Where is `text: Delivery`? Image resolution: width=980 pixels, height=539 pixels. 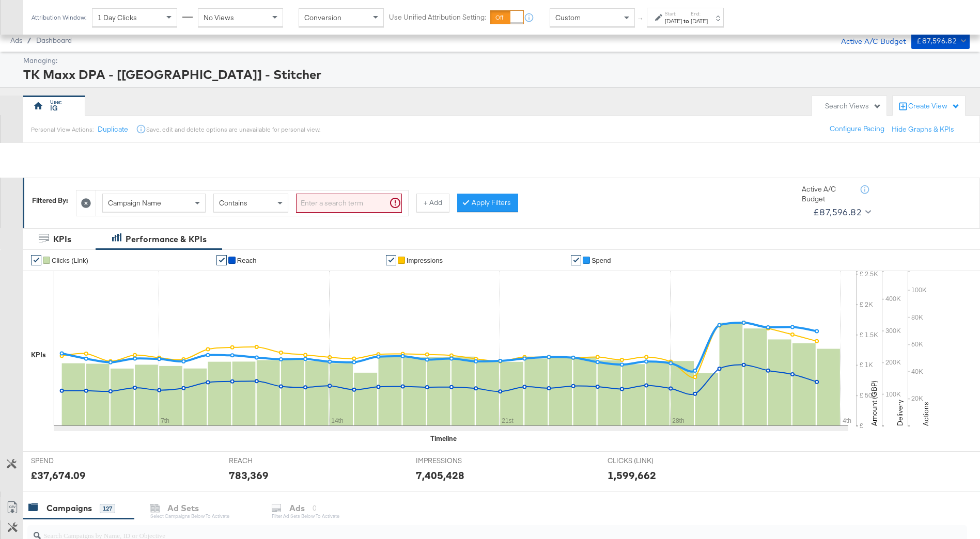
text: Delivery is located at coordinates (900, 412).